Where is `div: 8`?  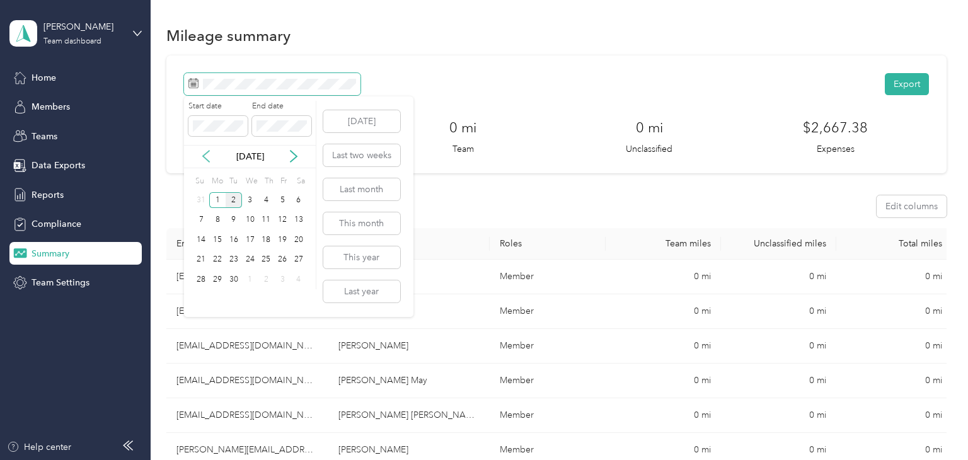
div: 8 is located at coordinates (217, 220).